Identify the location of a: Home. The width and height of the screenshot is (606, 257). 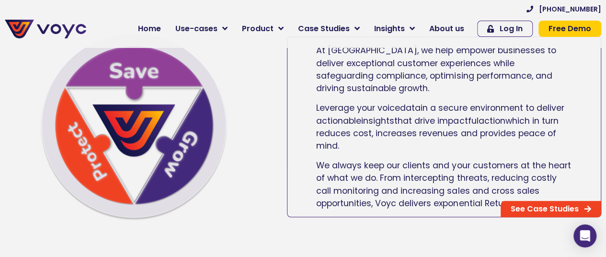
(149, 29).